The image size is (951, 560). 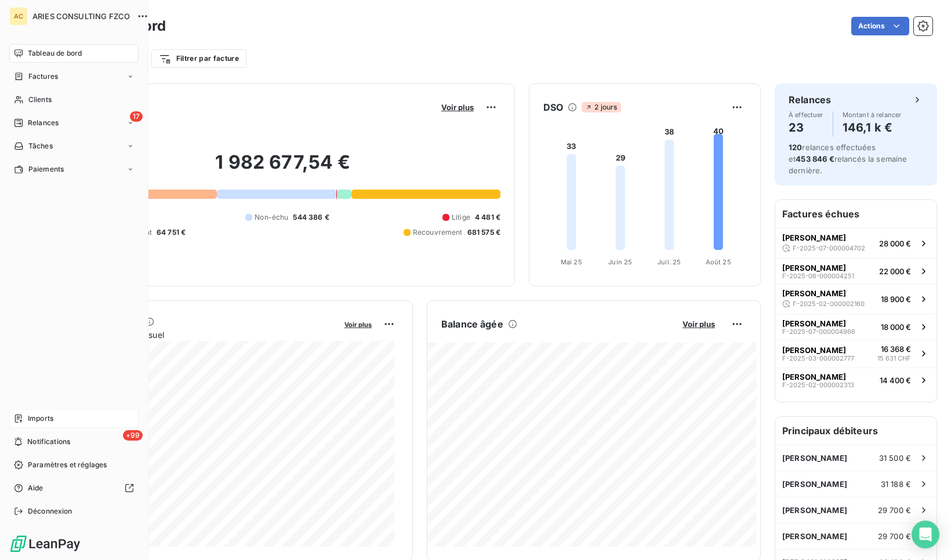 What do you see at coordinates (200, 335) in the screenshot?
I see `span: Chiffre d'affaires mensuel` at bounding box center [200, 335].